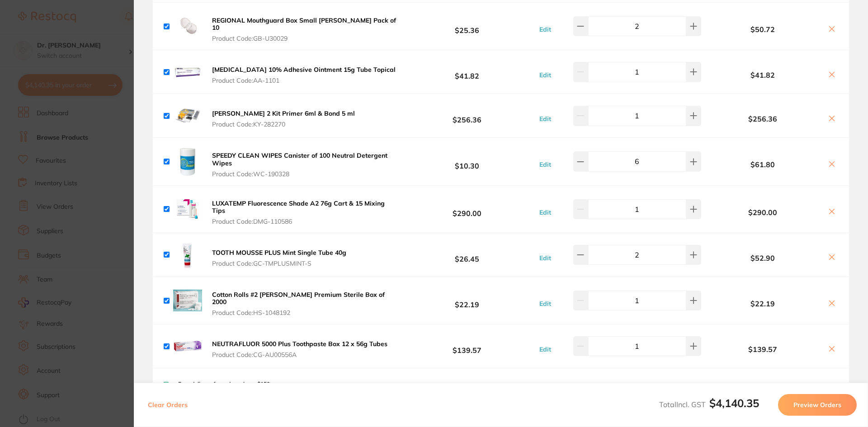  Describe the element at coordinates (300, 344) in the screenshot. I see `b: NEUTRAFLUOR 5000 Plus Toothpaste Box 12 x 56g Tubes` at that location.